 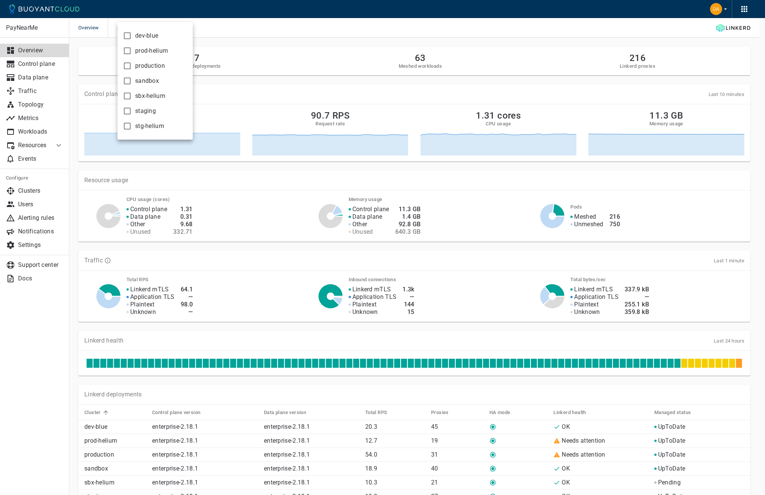 What do you see at coordinates (150, 96) in the screenshot?
I see `span: sbx-helium` at bounding box center [150, 96].